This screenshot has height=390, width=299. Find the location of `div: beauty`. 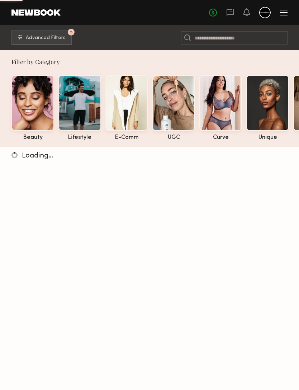

div: beauty is located at coordinates (33, 137).